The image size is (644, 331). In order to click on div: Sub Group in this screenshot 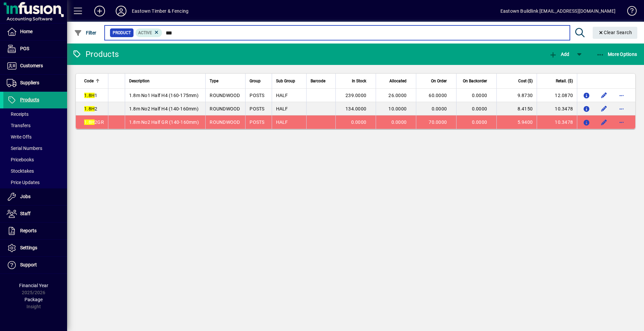, I will do `click(289, 81)`.